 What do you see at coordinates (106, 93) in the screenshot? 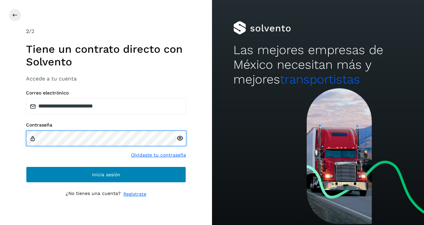
I see `label: Correo electrónico` at bounding box center [106, 93].